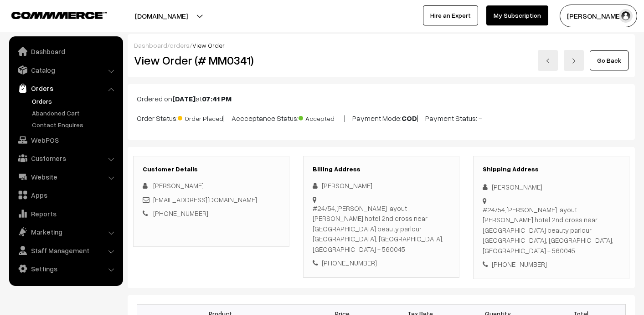  What do you see at coordinates (200, 118) in the screenshot?
I see `span: Order Placed` at bounding box center [200, 118].